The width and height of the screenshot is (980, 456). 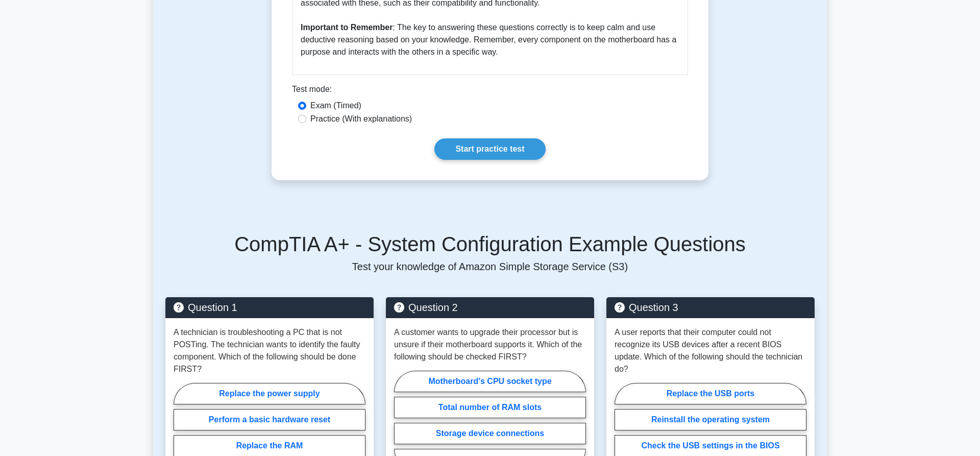 I want to click on h5: Question 2, so click(x=490, y=307).